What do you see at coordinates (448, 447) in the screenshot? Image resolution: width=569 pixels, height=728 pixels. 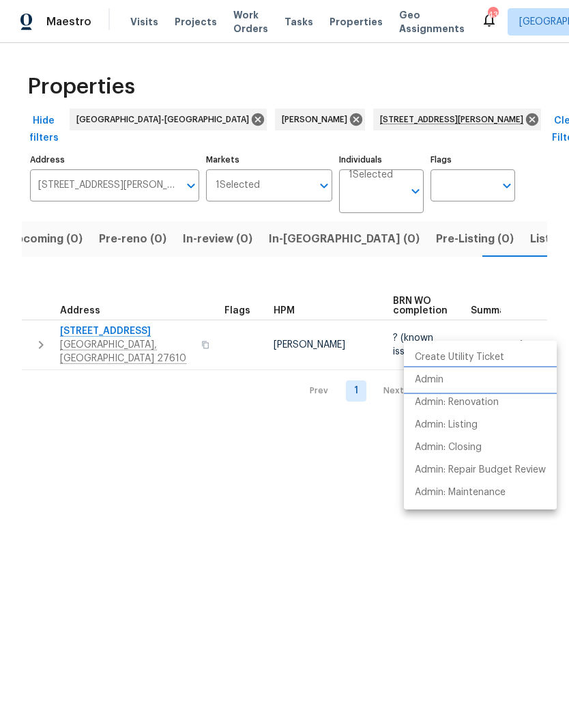 I see `p: Admin: Closing` at bounding box center [448, 447].